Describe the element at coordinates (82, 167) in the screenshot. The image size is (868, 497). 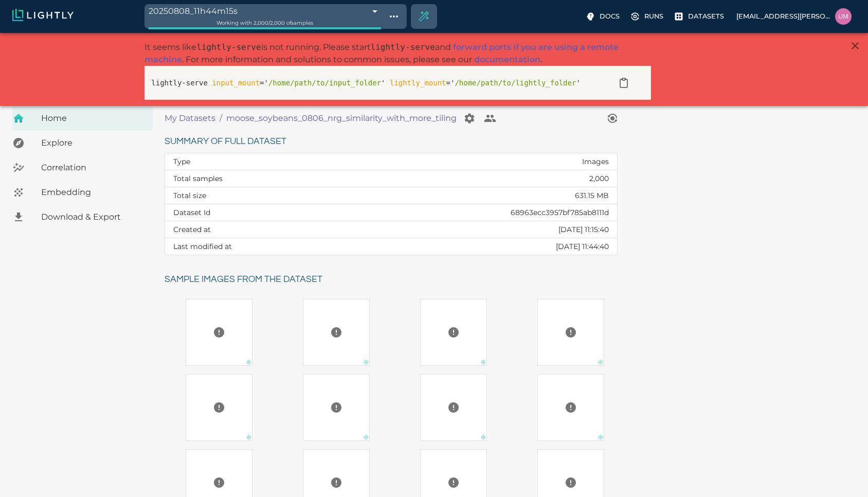
I see `nav: explore, analyze, sample, metadata, embedding, correlations label, download your dataset` at that location.